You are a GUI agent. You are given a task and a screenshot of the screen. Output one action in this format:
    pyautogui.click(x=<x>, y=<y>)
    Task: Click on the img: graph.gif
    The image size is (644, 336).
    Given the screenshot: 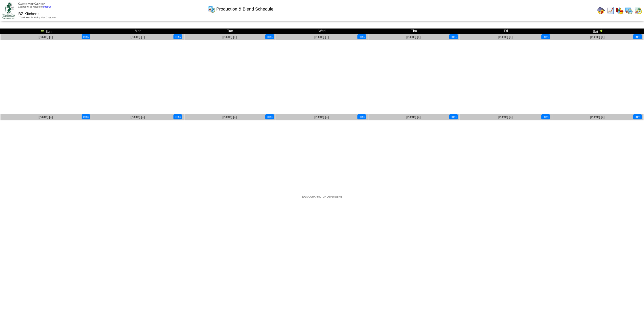 What is the action you would take?
    pyautogui.click(x=619, y=10)
    